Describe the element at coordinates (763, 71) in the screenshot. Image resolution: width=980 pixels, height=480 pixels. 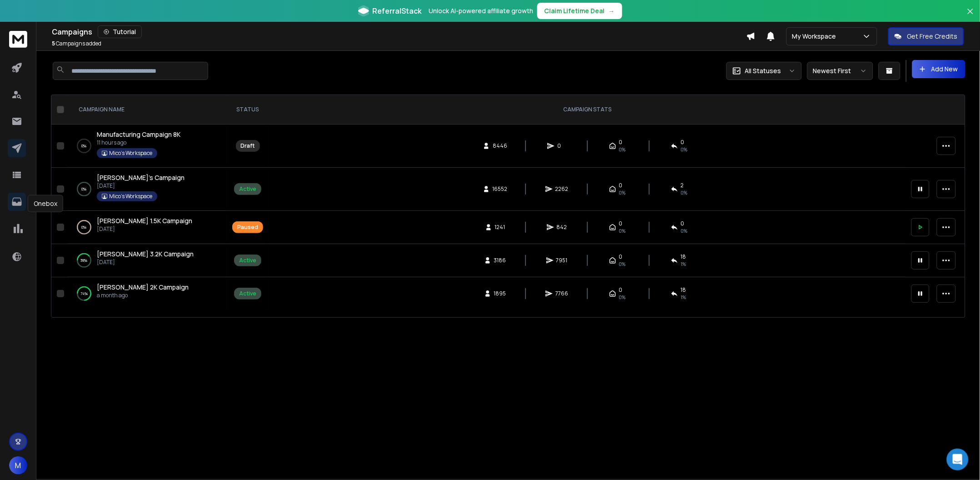
I see `p: All Statuses` at that location.